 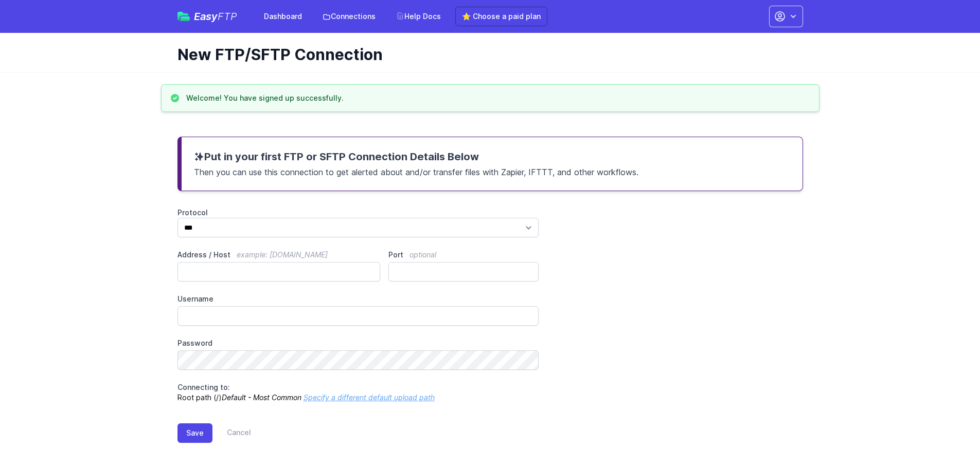 I want to click on i: Default - Most Common, so click(x=262, y=398).